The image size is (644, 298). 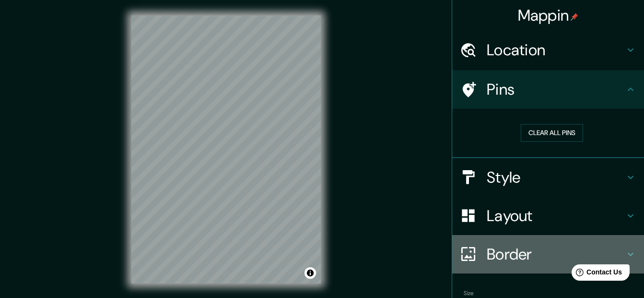 I want to click on canvas: Map, so click(x=226, y=149).